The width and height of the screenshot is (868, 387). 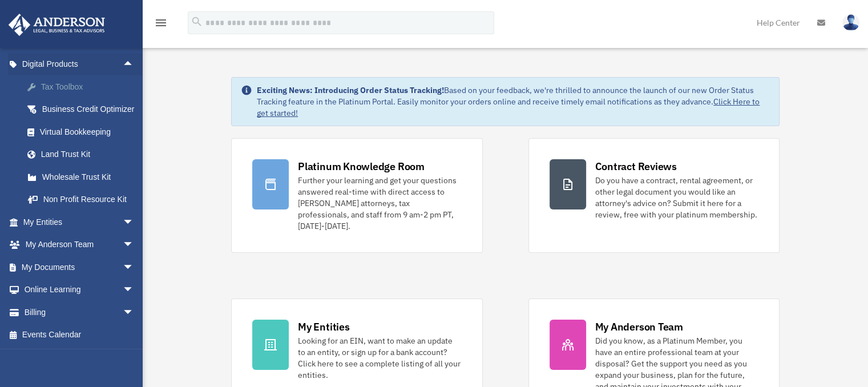 What do you see at coordinates (350, 90) in the screenshot?
I see `strong: Exciting News: Introducing Order Status Tracking!` at bounding box center [350, 90].